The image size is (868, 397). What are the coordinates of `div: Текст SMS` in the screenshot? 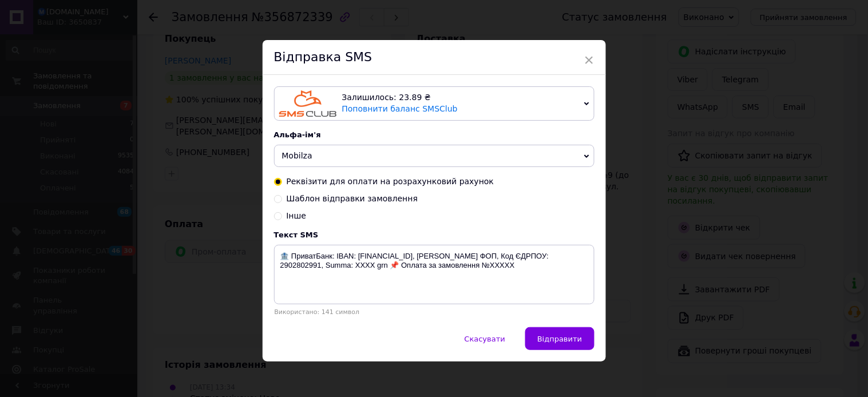 It's located at (434, 235).